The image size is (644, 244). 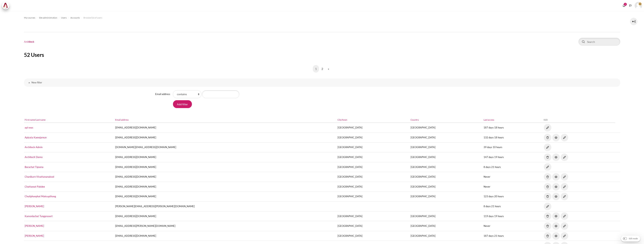 What do you see at coordinates (35, 137) in the screenshot?
I see `a: Apiyata Kaewjareun` at bounding box center [35, 137].